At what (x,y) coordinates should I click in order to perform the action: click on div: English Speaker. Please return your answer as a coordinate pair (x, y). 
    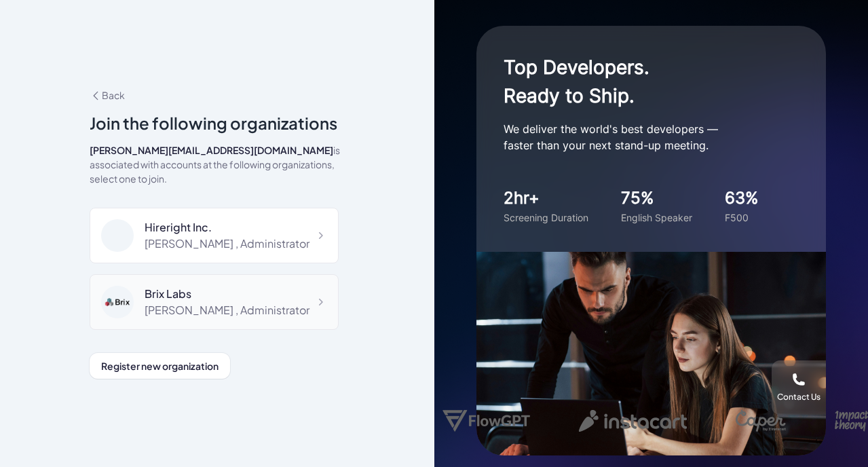
    Looking at the image, I should click on (656, 217).